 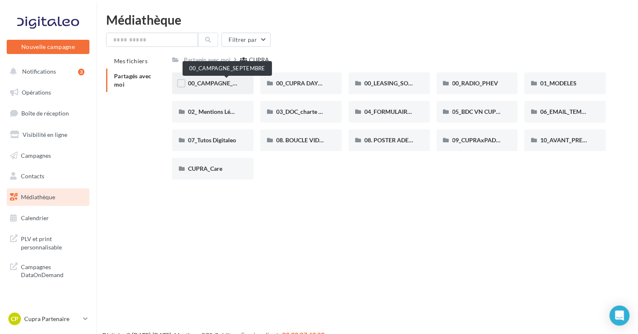 I want to click on a: Médiathèque, so click(x=48, y=197).